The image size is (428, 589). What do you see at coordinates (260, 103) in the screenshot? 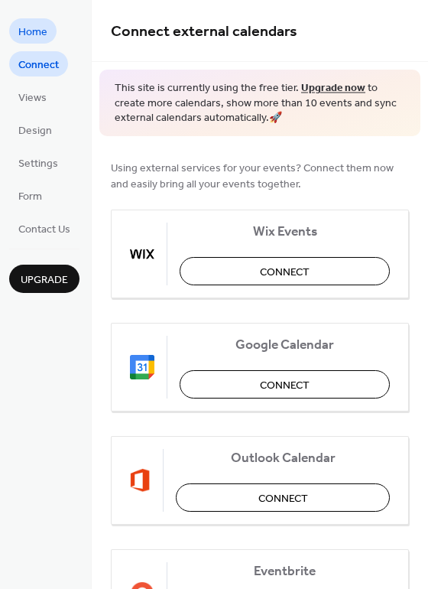
I see `span: This site is currently using the free tier. to create more calendars, show more than 10 events an...` at bounding box center [260, 103].